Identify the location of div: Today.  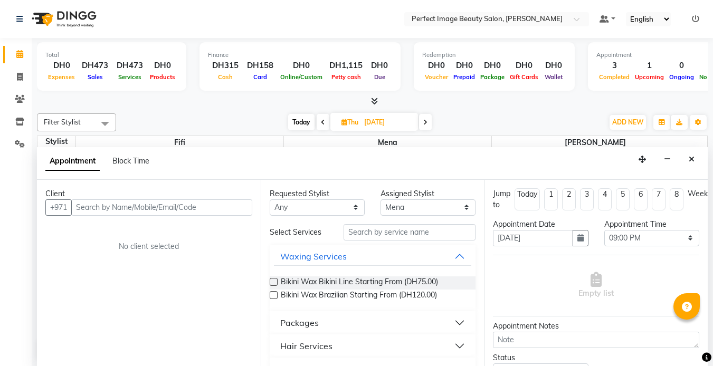
(528, 194).